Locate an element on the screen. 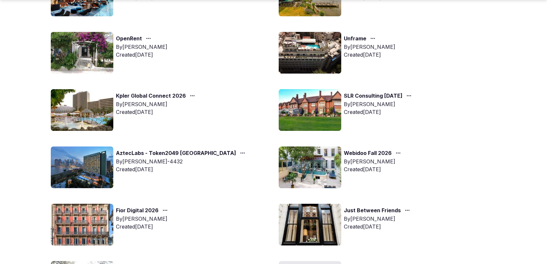 The width and height of the screenshot is (547, 264). img: Top retreat image for the retreat: Fior Digital 2026 is located at coordinates (82, 225).